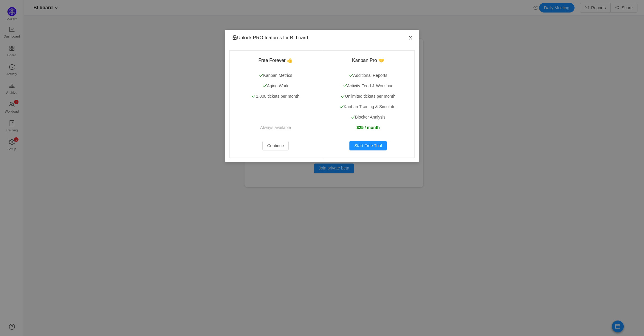 This screenshot has height=336, width=644. Describe the element at coordinates (275, 76) in the screenshot. I see `p: Kanban Metrics` at that location.